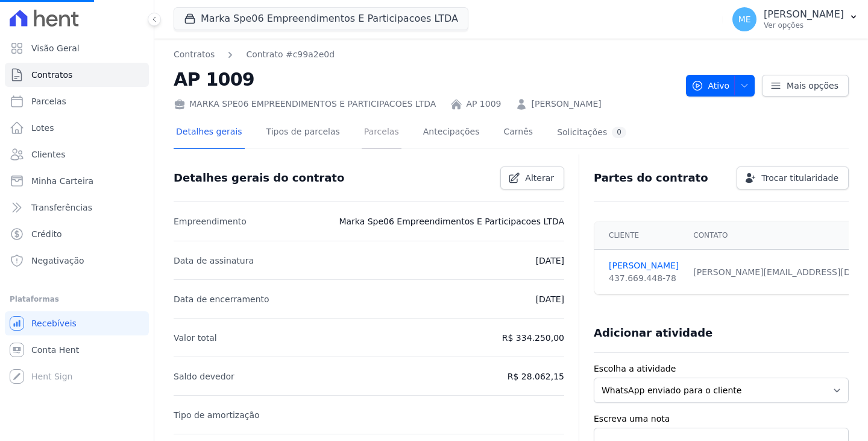  Describe the element at coordinates (77, 299) in the screenshot. I see `div: Plataformas` at that location.